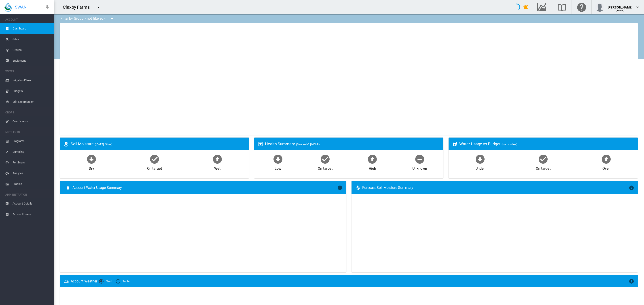  Describe the element at coordinates (217, 168) in the screenshot. I see `div: Wet` at that location.